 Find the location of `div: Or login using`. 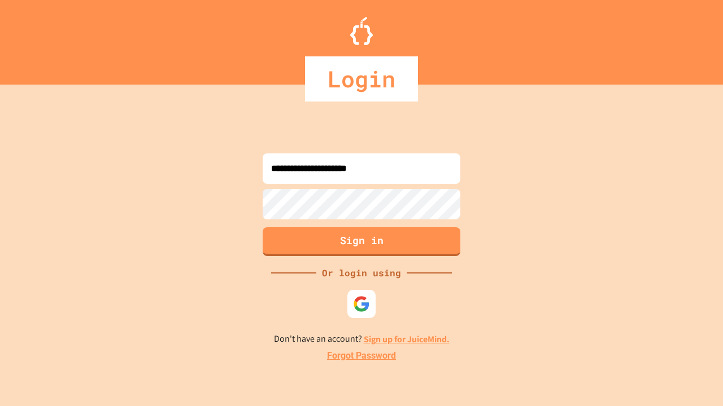

div: Or login using is located at coordinates (361, 273).